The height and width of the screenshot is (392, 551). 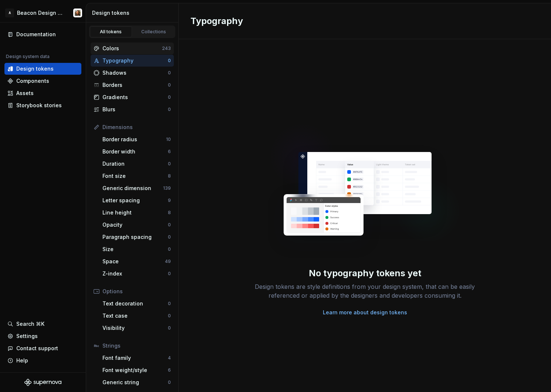 I want to click on div: Generic string, so click(x=135, y=382).